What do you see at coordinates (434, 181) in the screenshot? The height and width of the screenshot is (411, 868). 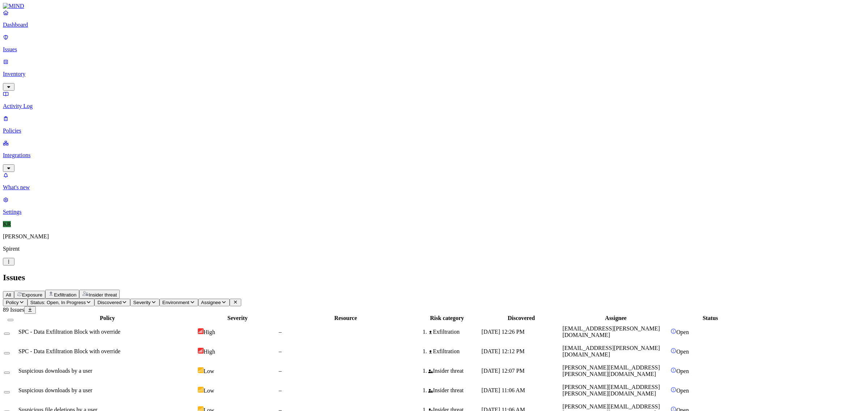 I see `a: What's new` at bounding box center [434, 181].